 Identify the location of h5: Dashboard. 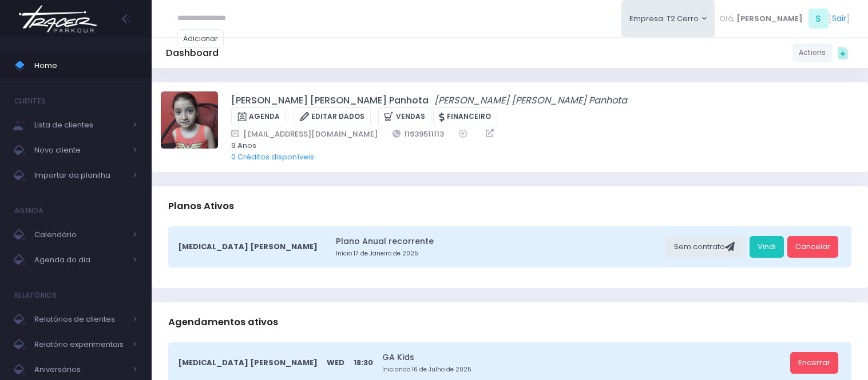
(192, 53).